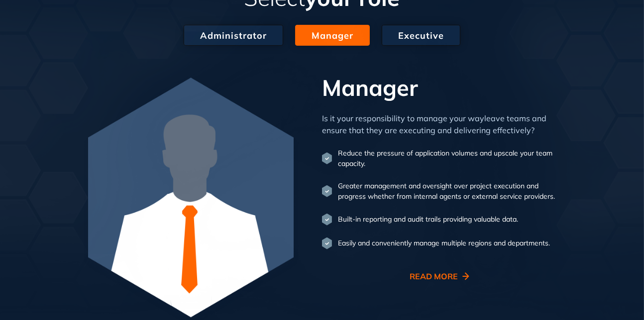  Describe the element at coordinates (435, 277) in the screenshot. I see `span: READ MORE` at that location.